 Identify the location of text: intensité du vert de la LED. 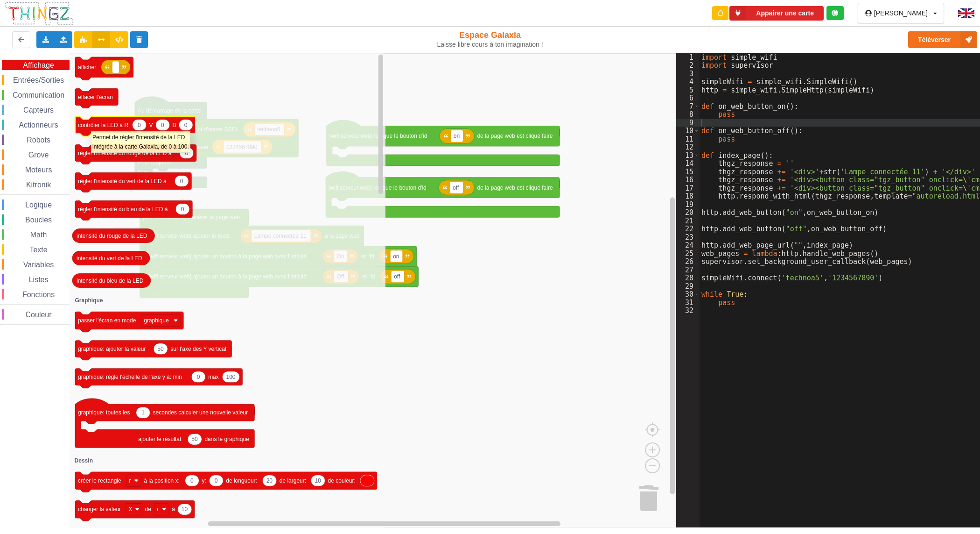
(110, 258).